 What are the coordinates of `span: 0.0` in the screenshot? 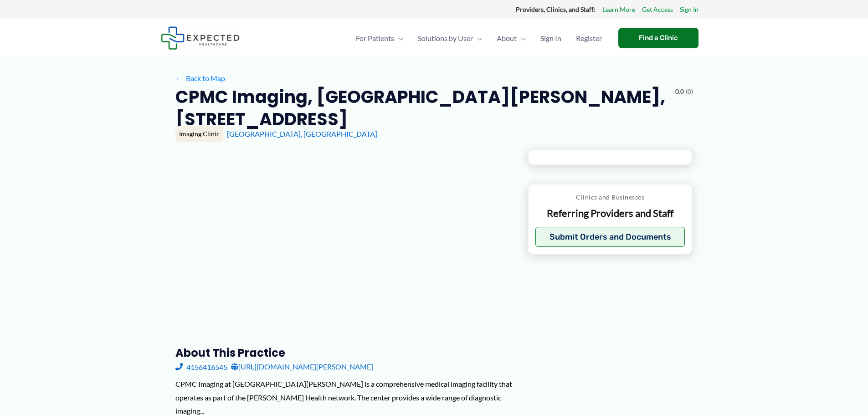 It's located at (679, 92).